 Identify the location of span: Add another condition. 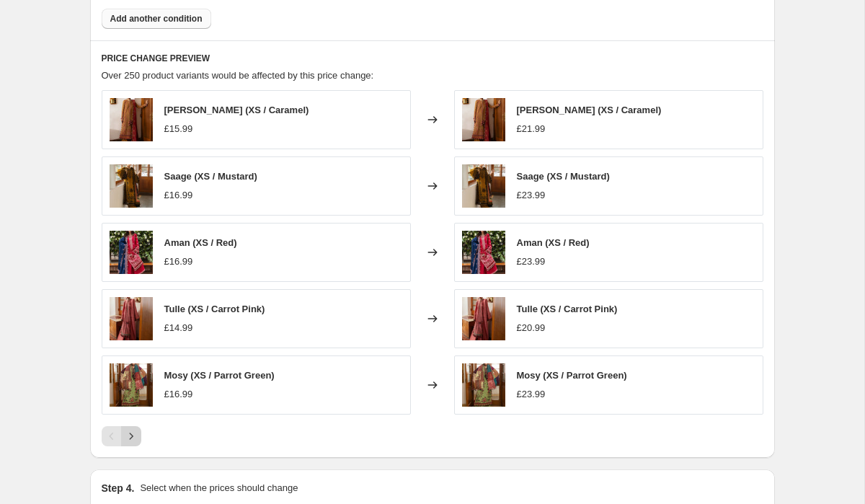
(156, 19).